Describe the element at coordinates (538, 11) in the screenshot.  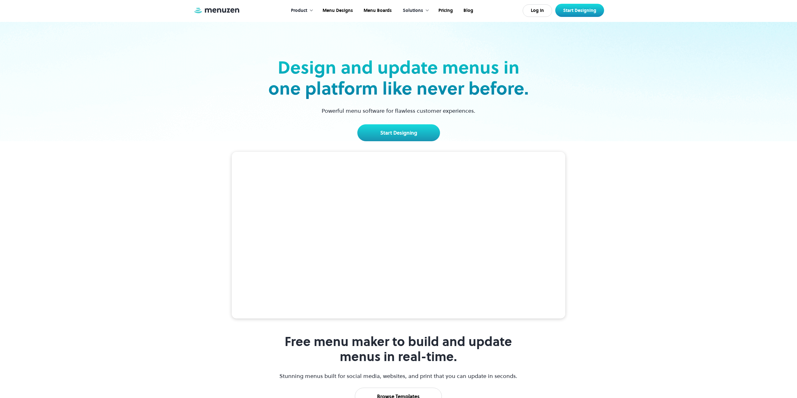
I see `a: Log In` at that location.